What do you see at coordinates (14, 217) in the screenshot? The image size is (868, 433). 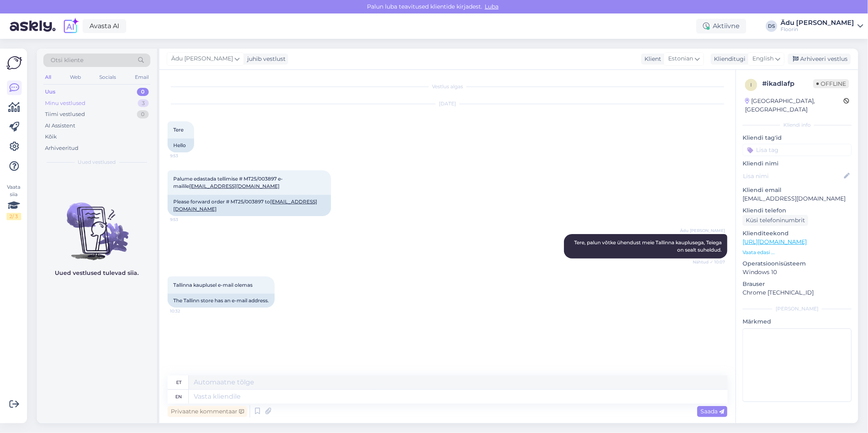 I see `div: 2 / 3` at bounding box center [14, 217].